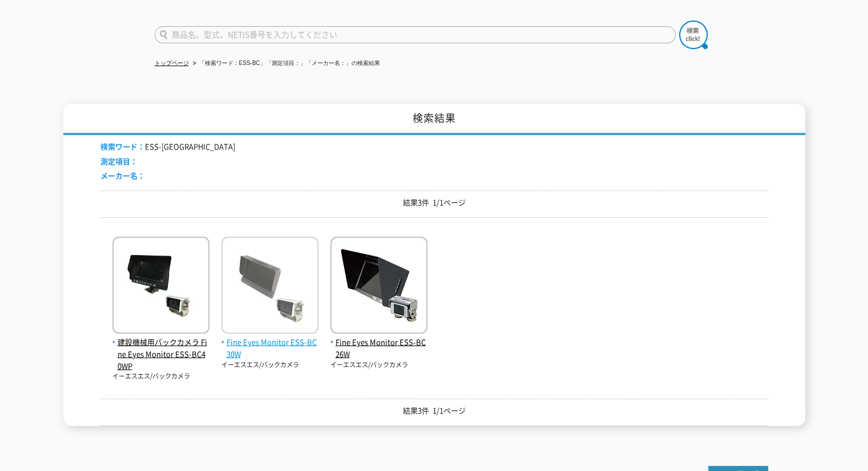  I want to click on a: トップページ, so click(172, 63).